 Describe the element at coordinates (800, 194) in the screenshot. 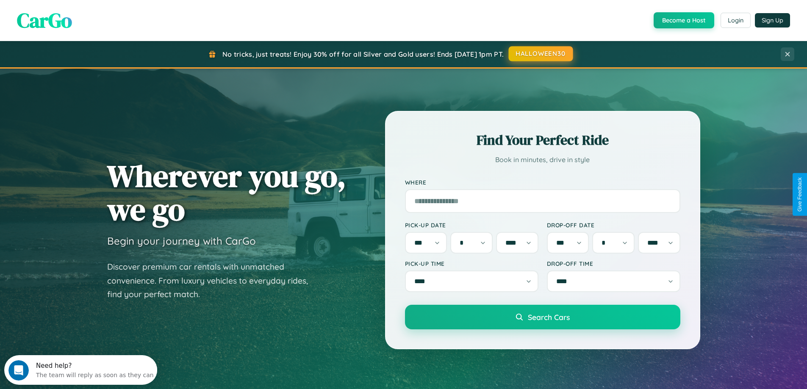

I see `div: Give Feedback` at that location.